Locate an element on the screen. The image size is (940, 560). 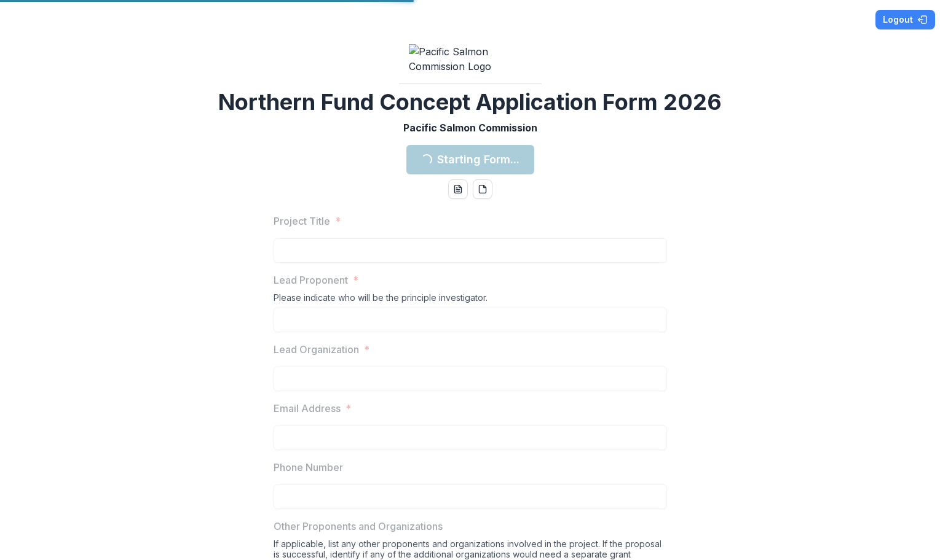
p: Lead Proponent is located at coordinates (311, 280).